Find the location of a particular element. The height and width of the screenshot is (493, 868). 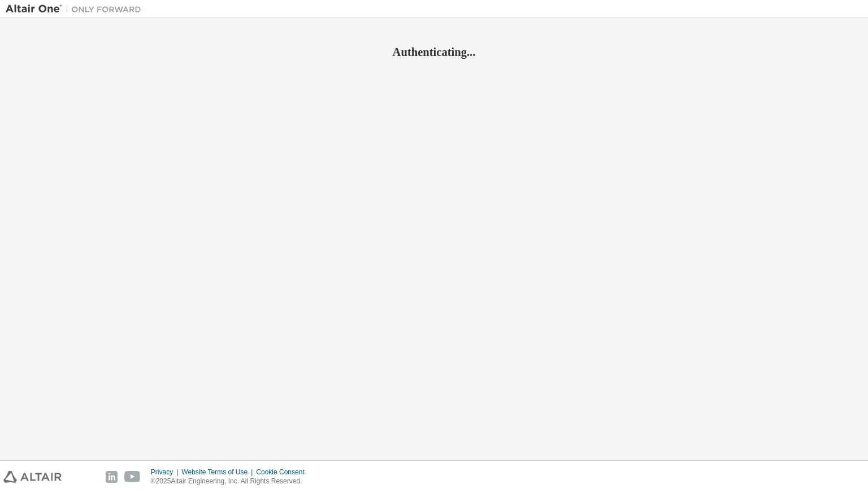

img: altair_logo.svg is located at coordinates (33, 476).